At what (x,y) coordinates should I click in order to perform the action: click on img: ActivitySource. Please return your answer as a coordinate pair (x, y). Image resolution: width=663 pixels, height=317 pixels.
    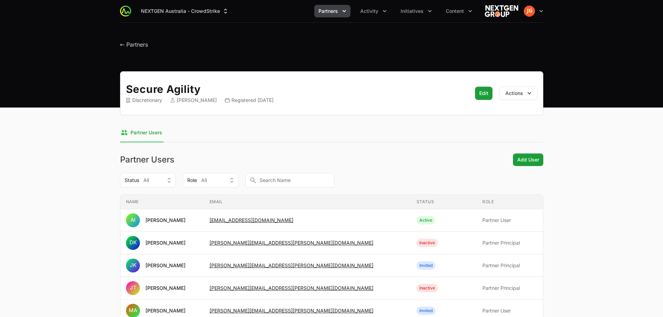
    Looking at the image, I should click on (126, 11).